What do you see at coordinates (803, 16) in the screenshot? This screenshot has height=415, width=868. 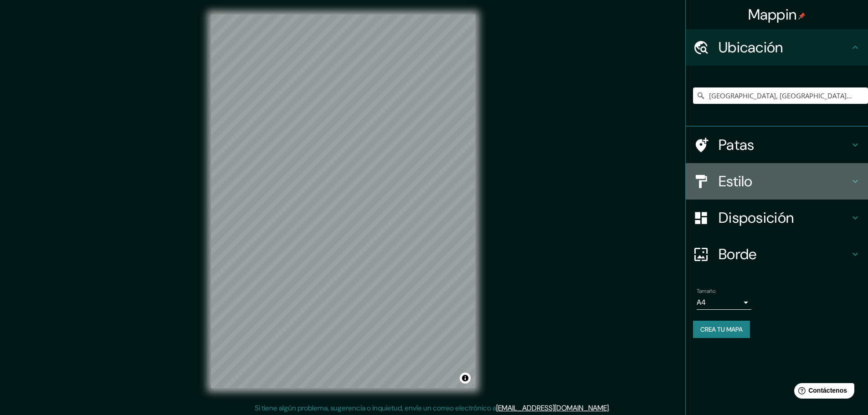 I see `img: pin-icon.png` at bounding box center [803, 16].